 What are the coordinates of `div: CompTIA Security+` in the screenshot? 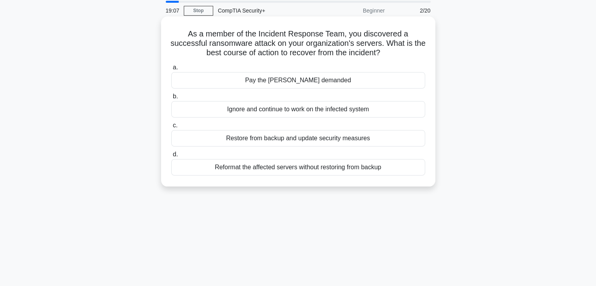 It's located at (267, 11).